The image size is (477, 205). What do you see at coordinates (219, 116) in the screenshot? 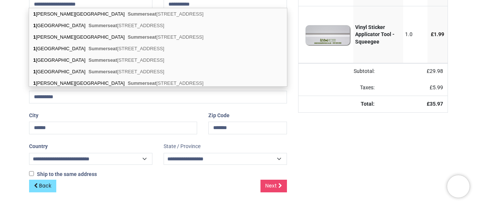
I see `label: Zip Code` at bounding box center [219, 116].